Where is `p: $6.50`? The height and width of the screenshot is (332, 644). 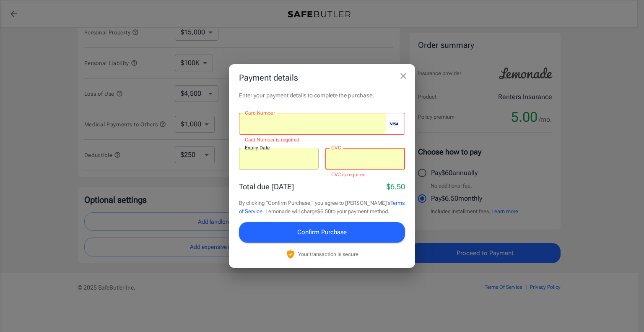
p: $6.50 is located at coordinates (396, 187).